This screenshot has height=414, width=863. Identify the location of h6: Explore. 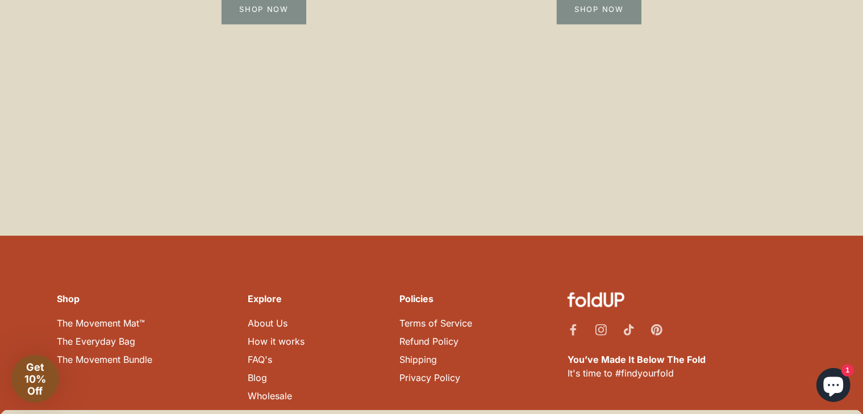
(276, 299).